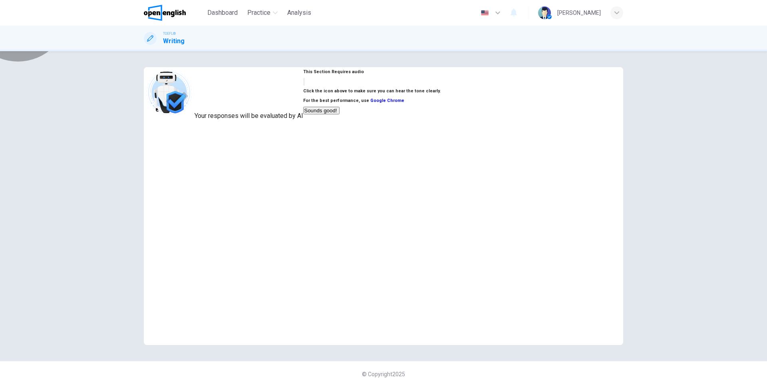 This screenshot has height=381, width=767. I want to click on img: en, so click(485, 13).